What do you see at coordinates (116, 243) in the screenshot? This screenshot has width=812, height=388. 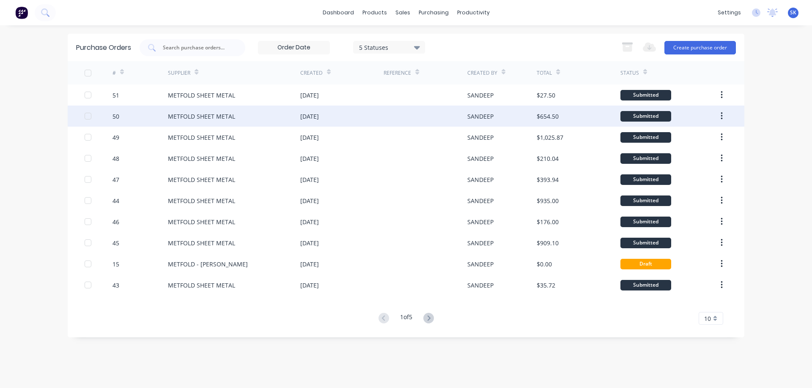 I see `div: 45` at bounding box center [116, 243].